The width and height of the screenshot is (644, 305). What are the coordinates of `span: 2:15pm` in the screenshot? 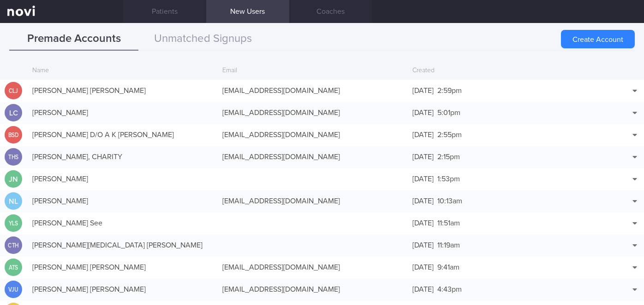 It's located at (449, 157).